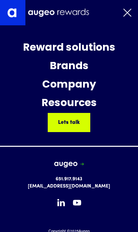 The width and height of the screenshot is (138, 232). What do you see at coordinates (69, 179) in the screenshot?
I see `div: 651.917.9143` at bounding box center [69, 179].